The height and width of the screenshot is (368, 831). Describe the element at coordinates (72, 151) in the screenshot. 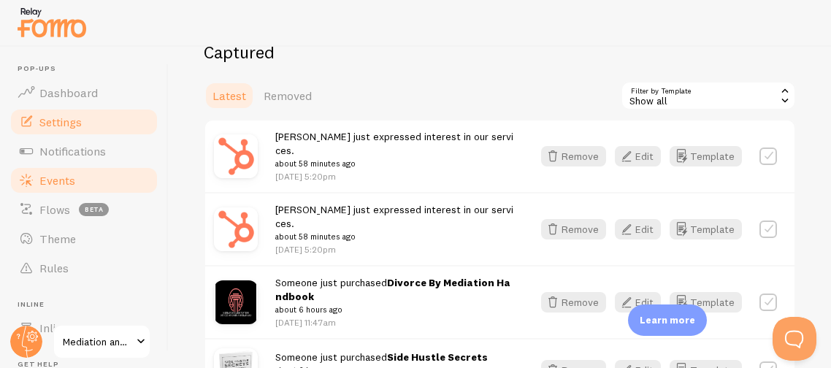

I see `span: Notifications` at that location.